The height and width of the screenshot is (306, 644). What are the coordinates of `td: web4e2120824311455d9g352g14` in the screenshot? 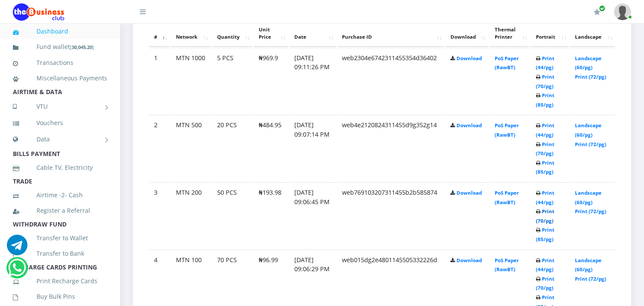 It's located at (390, 147).